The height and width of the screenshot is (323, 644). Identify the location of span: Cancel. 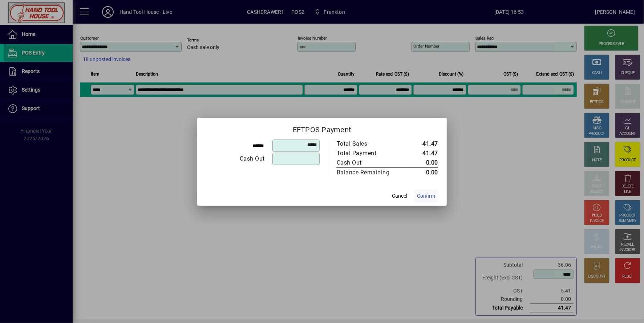
(400, 196).